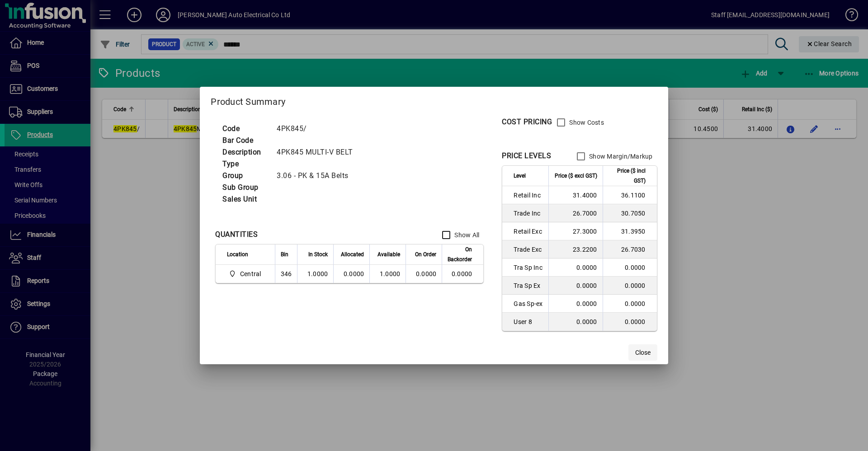  Describe the element at coordinates (528, 321) in the screenshot. I see `span: User 8` at that location.